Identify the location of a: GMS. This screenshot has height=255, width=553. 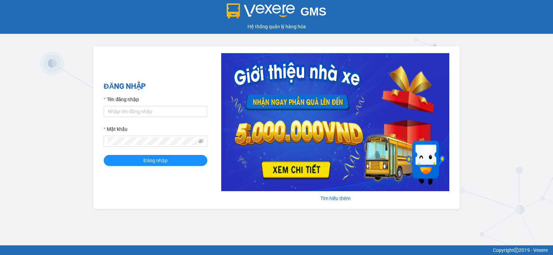
(276, 13).